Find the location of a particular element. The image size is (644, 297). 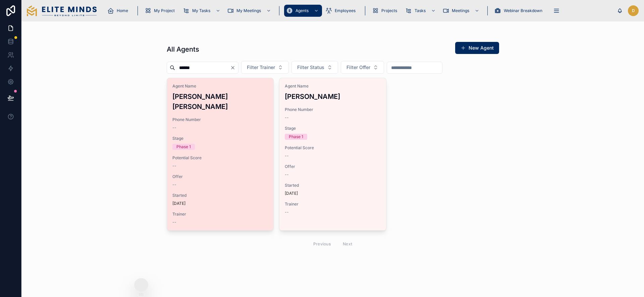

span: My Project is located at coordinates (164, 11).